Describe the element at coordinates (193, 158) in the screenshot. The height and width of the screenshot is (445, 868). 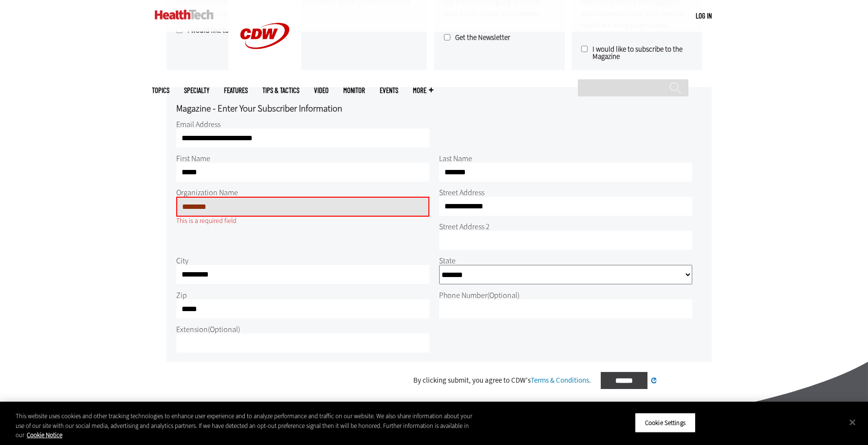
I see `label: First Name` at that location.